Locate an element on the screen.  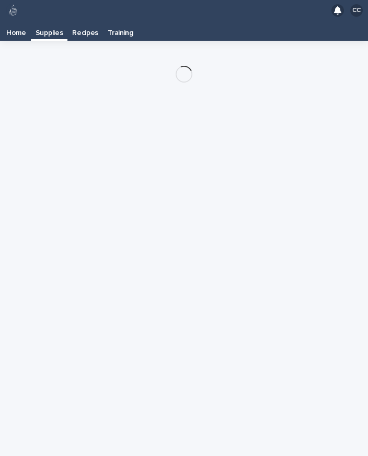
p: Recipes is located at coordinates (85, 29).